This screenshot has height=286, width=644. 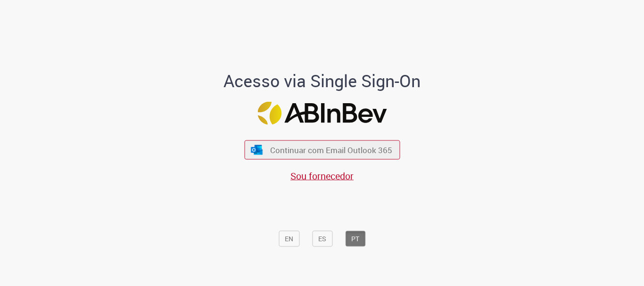 I want to click on h1: Acesso via Single Sign-On, so click(x=322, y=81).